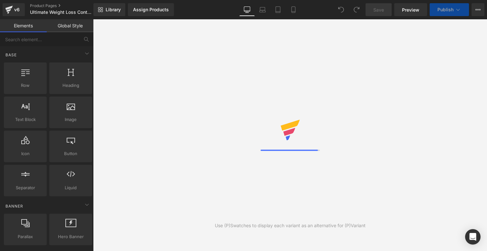  I want to click on button: Undo, so click(341, 10).